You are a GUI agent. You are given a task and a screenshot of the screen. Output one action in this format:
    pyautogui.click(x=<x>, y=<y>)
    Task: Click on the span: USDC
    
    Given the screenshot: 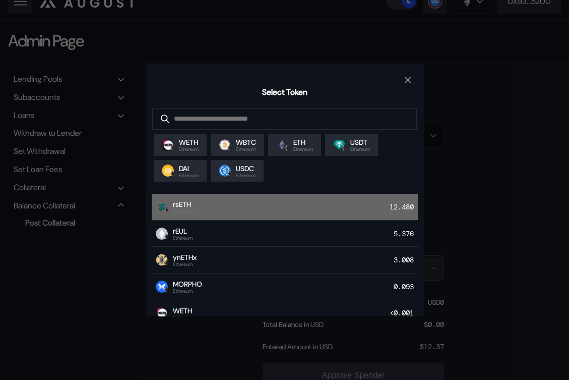 What is the action you would take?
    pyautogui.click(x=246, y=168)
    